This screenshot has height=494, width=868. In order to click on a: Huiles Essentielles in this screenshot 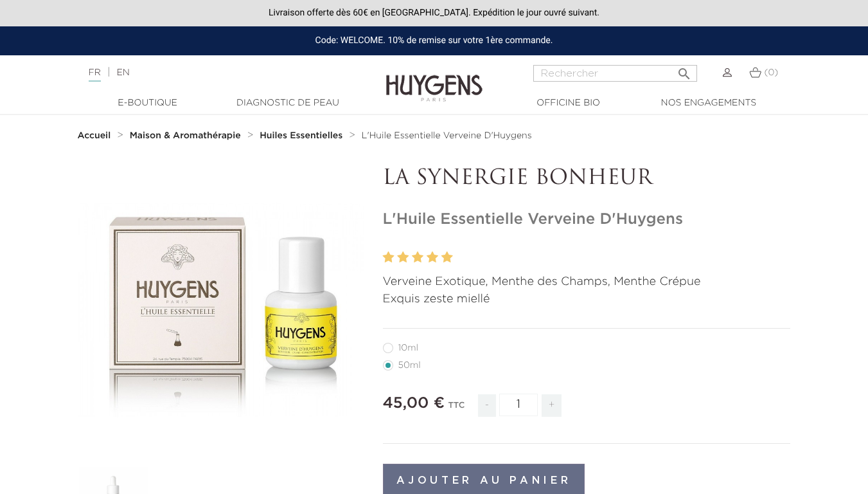, I will do `click(302, 135)`.